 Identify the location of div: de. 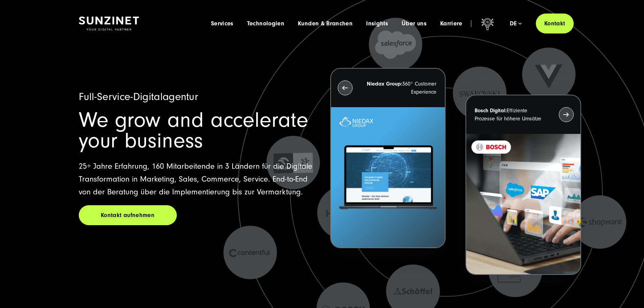
(516, 24).